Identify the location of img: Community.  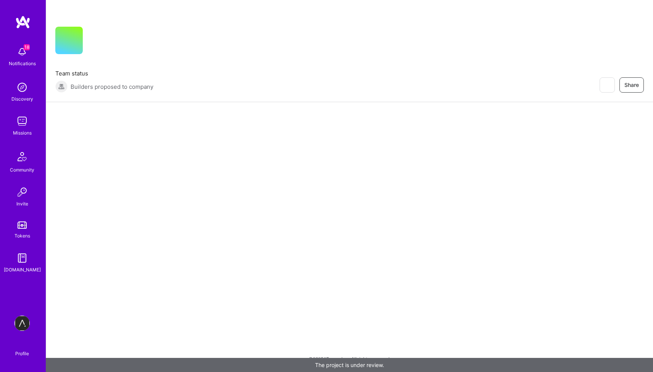
(22, 157).